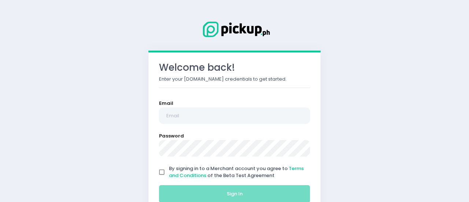  Describe the element at coordinates (234, 193) in the screenshot. I see `span: Sign In` at that location.